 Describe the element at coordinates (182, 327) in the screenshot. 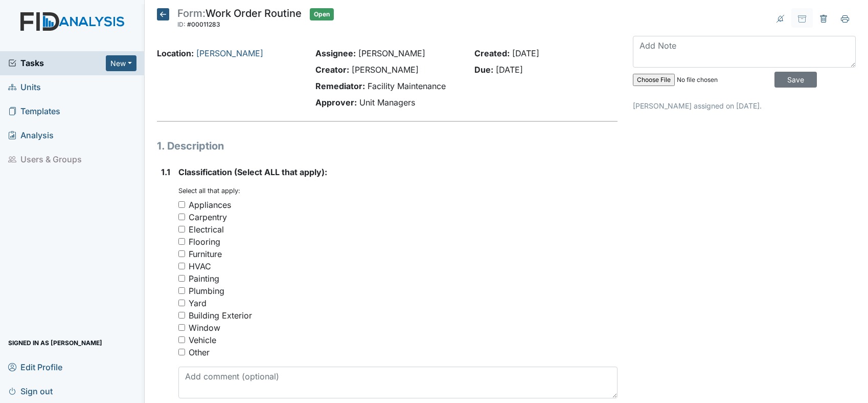

I see `input: Window` at that location.